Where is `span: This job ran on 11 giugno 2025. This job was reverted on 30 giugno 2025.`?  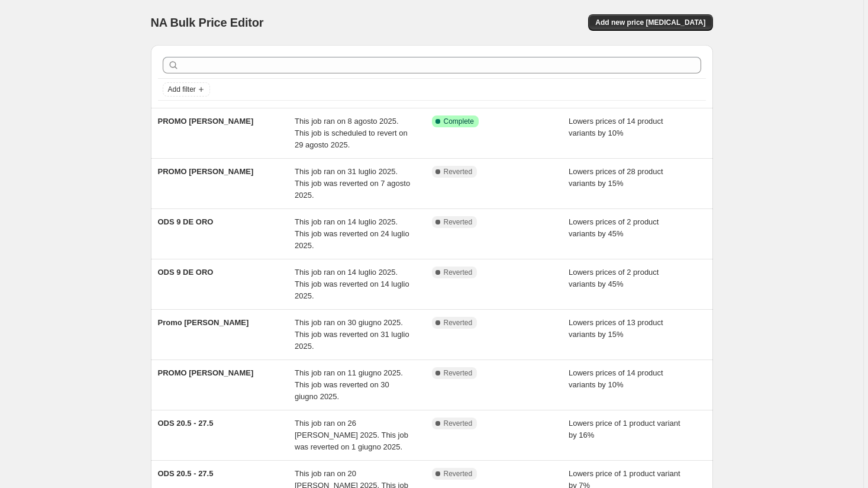 span: This job ran on 11 giugno 2025. This job was reverted on 30 giugno 2025. is located at coordinates (349, 385).